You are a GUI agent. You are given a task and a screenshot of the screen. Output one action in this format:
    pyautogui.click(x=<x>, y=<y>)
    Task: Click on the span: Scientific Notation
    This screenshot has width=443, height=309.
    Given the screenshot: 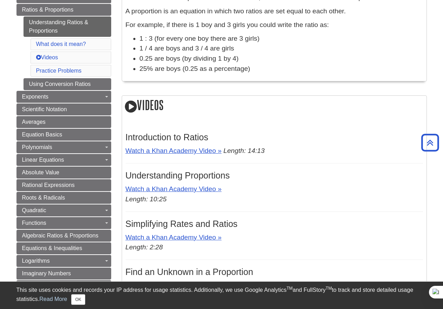 What is the action you would take?
    pyautogui.click(x=45, y=109)
    